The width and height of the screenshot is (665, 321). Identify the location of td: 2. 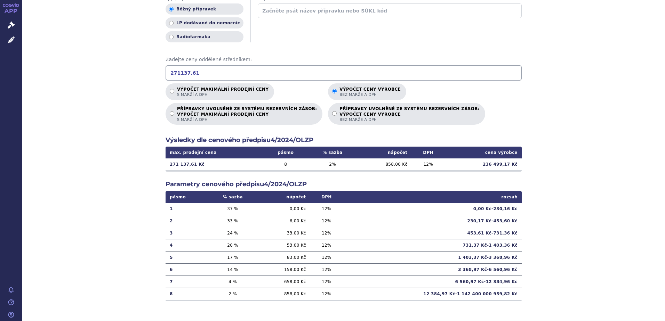
(187, 221).